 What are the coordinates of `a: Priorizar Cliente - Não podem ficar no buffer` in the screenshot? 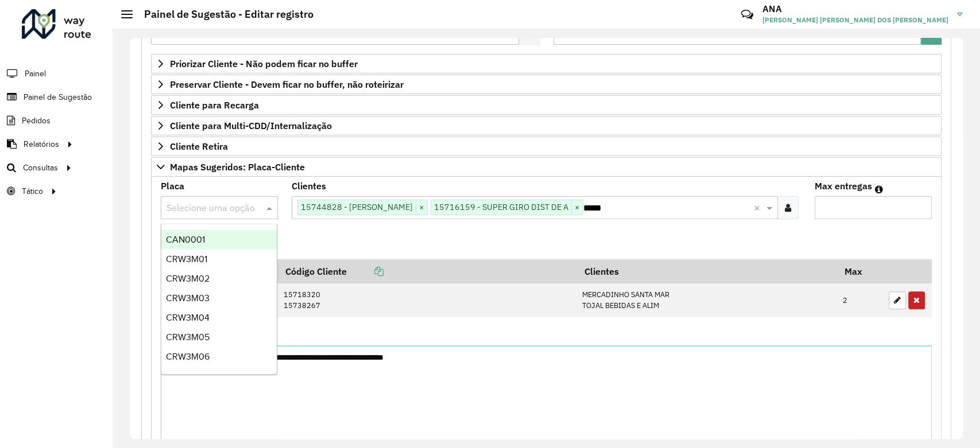 It's located at (546, 63).